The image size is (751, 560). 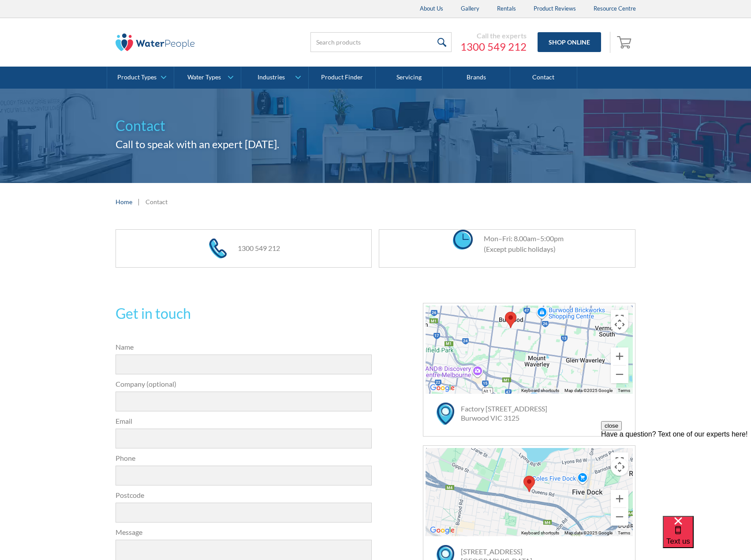 What do you see at coordinates (244, 495) in the screenshot?
I see `label: Postcode` at bounding box center [244, 495].